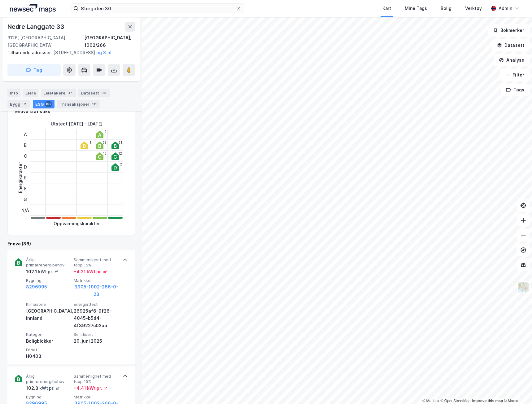  I want to click on div: B, so click(25, 145).